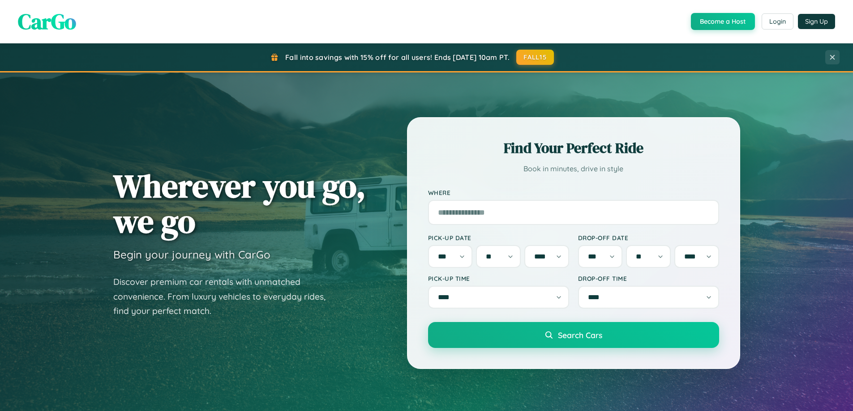 Image resolution: width=853 pixels, height=411 pixels. I want to click on label: Drop-off Date, so click(648, 238).